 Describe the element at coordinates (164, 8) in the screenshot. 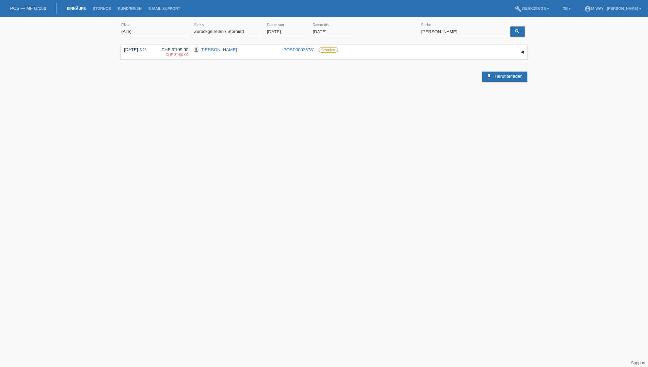

I see `a: E-Mail Support` at that location.